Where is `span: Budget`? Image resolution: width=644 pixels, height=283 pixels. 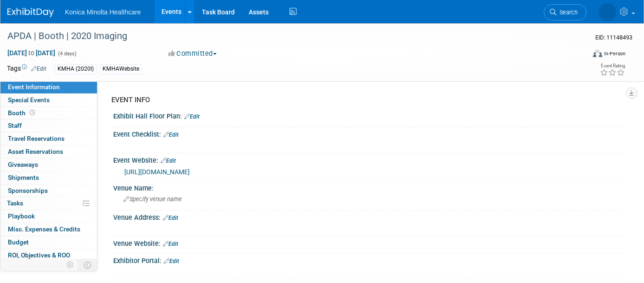
span: Budget is located at coordinates (18, 242).